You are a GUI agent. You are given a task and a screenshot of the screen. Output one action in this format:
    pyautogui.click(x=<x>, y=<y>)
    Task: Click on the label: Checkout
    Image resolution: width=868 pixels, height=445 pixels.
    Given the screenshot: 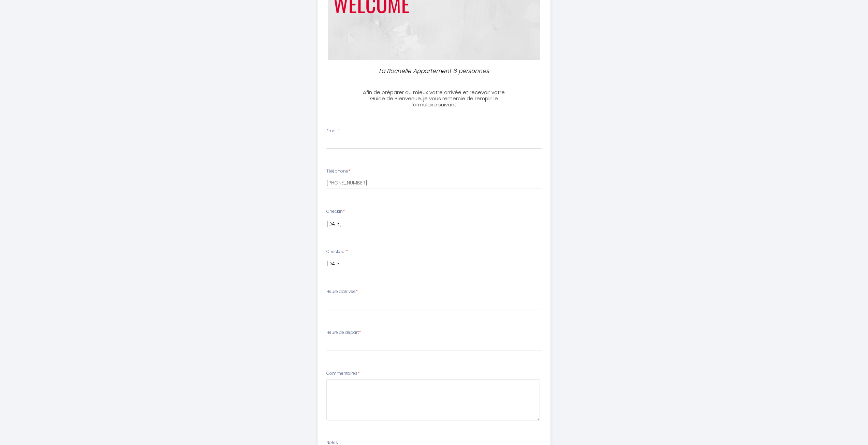 What is the action you would take?
    pyautogui.click(x=337, y=252)
    